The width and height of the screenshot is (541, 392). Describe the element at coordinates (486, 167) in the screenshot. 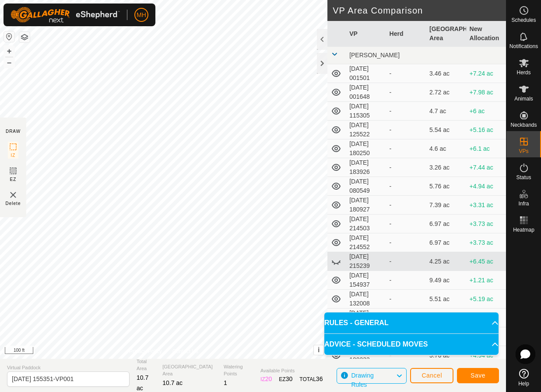

I see `td: +7.44 ac` at that location.